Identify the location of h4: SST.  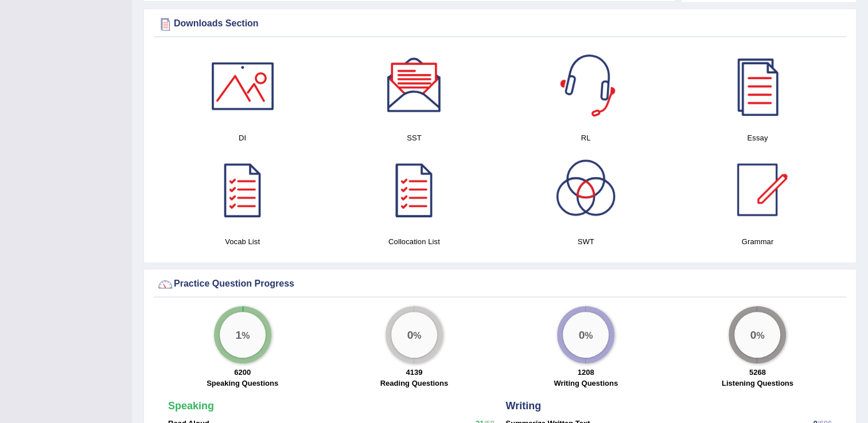
(414, 137).